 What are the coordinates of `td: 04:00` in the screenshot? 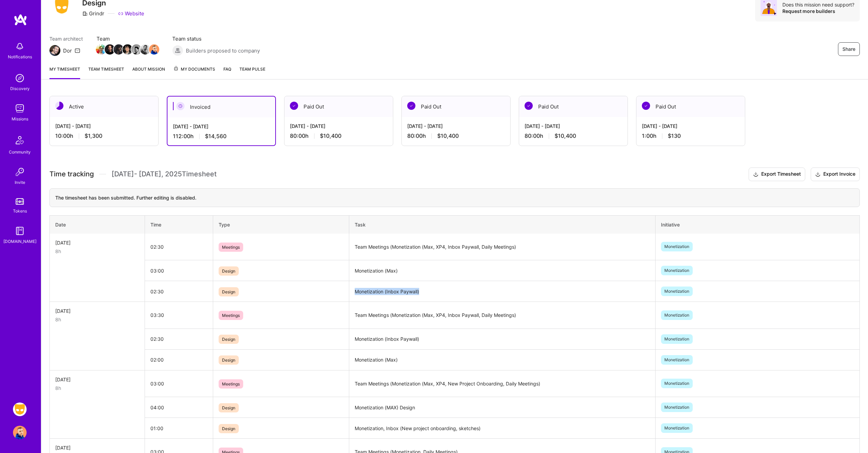 It's located at (179, 408).